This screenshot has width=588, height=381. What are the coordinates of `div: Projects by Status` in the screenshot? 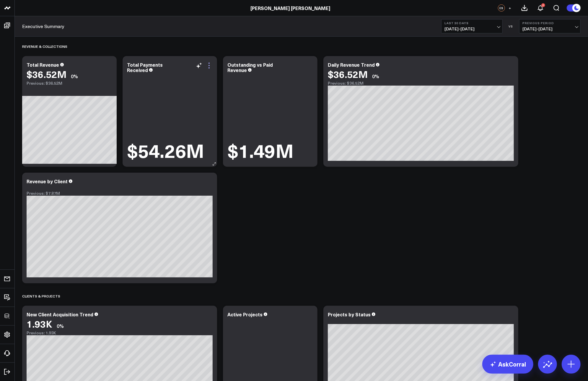 It's located at (349, 314).